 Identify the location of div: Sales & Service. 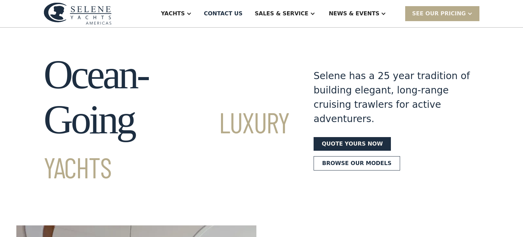
(281, 14).